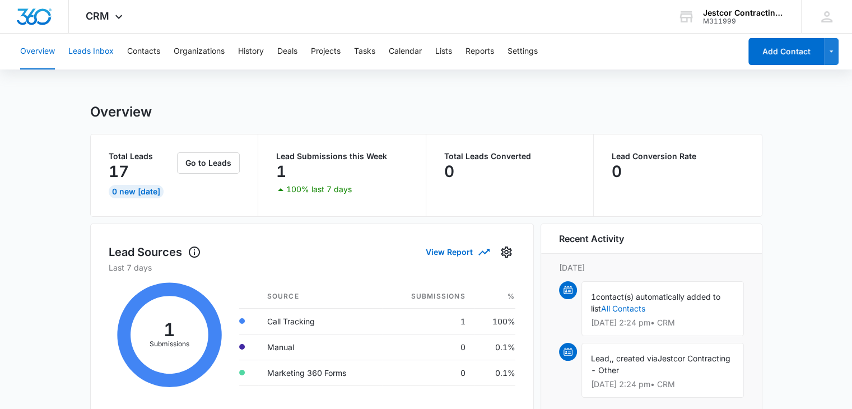  What do you see at coordinates (251, 52) in the screenshot?
I see `button: History` at bounding box center [251, 52].